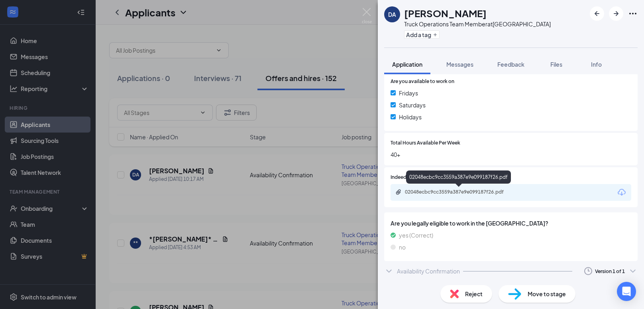 This screenshot has width=644, height=309. Describe the element at coordinates (398, 192) in the screenshot. I see `svg: Paperclip` at that location.